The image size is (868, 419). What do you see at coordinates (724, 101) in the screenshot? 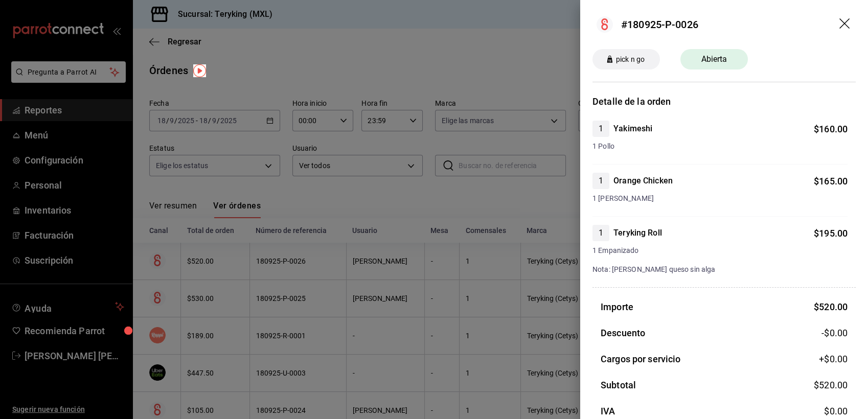
I see `h3: Detalle de la orden` at bounding box center [724, 101].